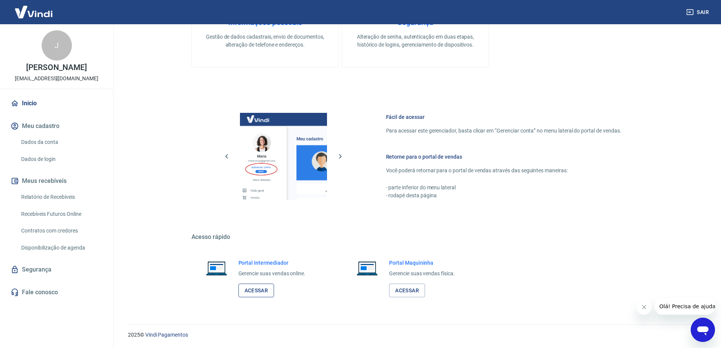  Describe the element at coordinates (61, 248) in the screenshot. I see `a: Disponibilização de agenda` at that location.